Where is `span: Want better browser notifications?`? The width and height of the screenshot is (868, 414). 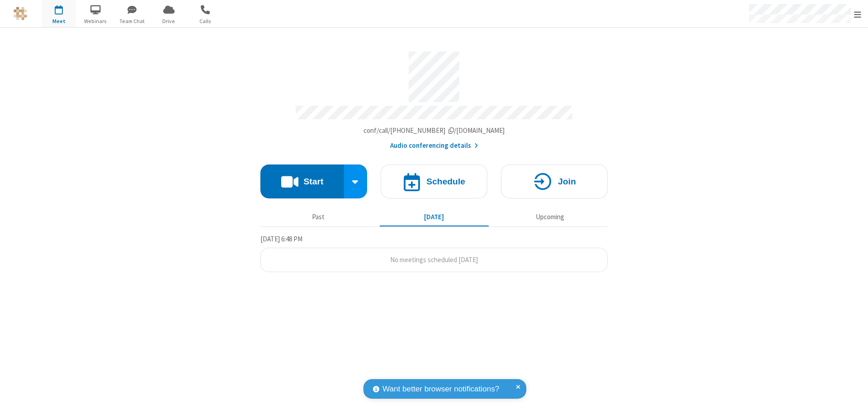 span: Want better browser notifications? is located at coordinates (440, 389).